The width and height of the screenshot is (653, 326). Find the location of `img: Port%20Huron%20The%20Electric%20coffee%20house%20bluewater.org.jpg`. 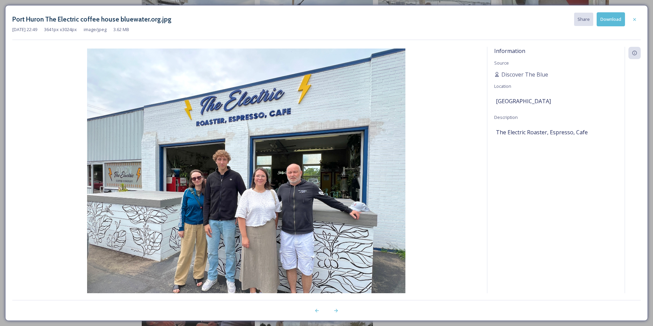

img: Port%20Huron%20The%20Electric%20coffee%20house%20bluewater.org.jpg is located at coordinates (246, 181).